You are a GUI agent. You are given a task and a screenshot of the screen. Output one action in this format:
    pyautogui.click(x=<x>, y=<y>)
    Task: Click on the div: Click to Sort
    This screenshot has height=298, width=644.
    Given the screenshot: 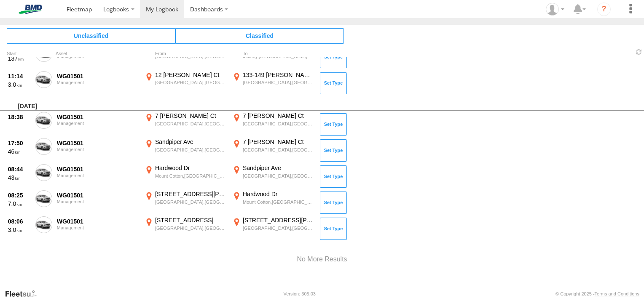 What is the action you would take?
    pyautogui.click(x=19, y=54)
    